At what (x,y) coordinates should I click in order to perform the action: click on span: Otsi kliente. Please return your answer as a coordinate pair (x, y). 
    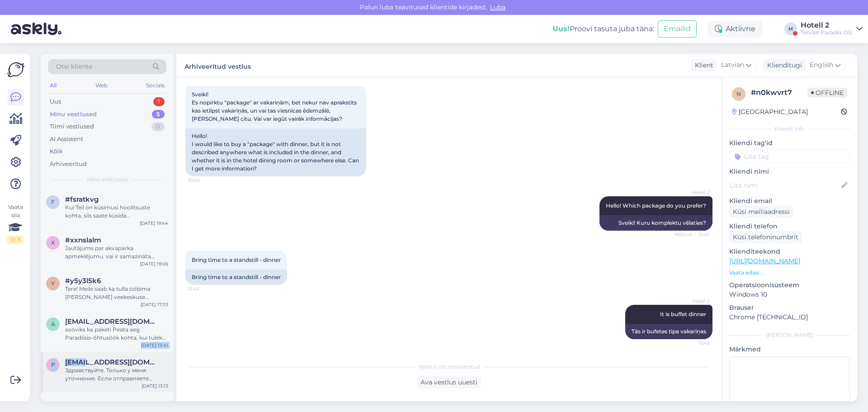
    Looking at the image, I should click on (74, 66).